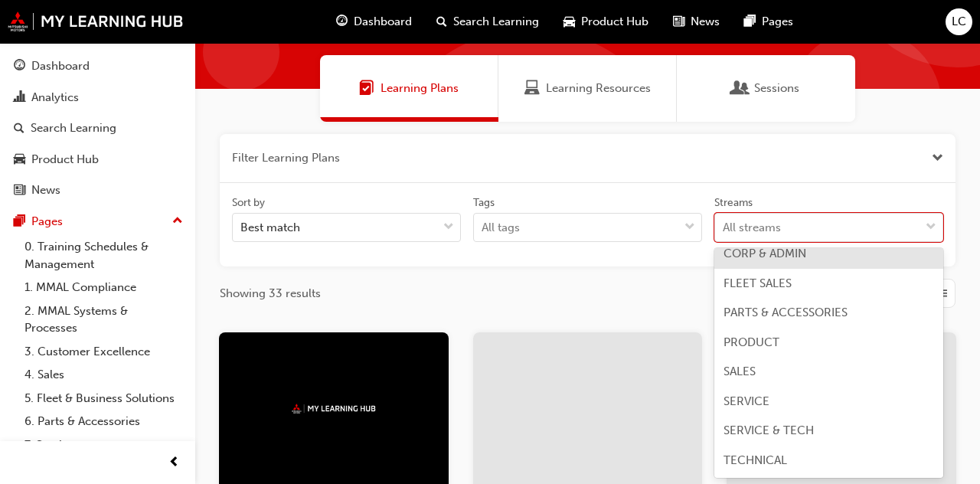 This screenshot has width=980, height=484. What do you see at coordinates (484, 203) in the screenshot?
I see `div: Tags` at bounding box center [484, 203].